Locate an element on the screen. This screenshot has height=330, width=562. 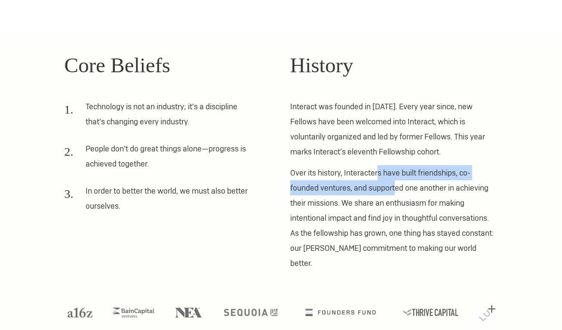
img: Bain Capital Ventures logo is located at coordinates (133, 312).